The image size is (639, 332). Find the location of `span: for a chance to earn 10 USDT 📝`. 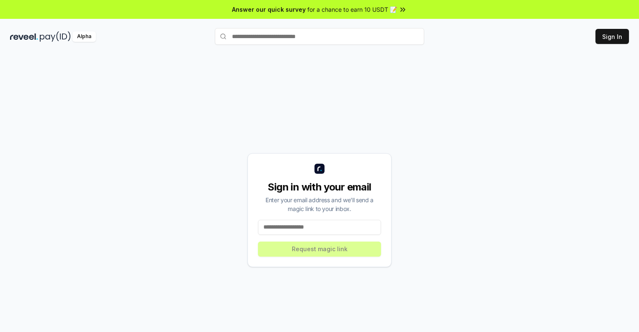

span: for a chance to earn 10 USDT 📝 is located at coordinates (352, 9).